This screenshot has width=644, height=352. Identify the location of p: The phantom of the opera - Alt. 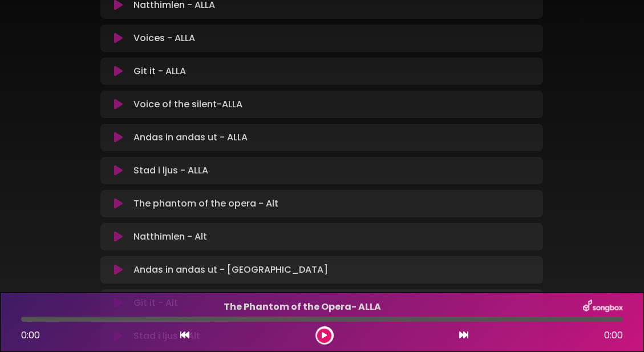
(335, 204).